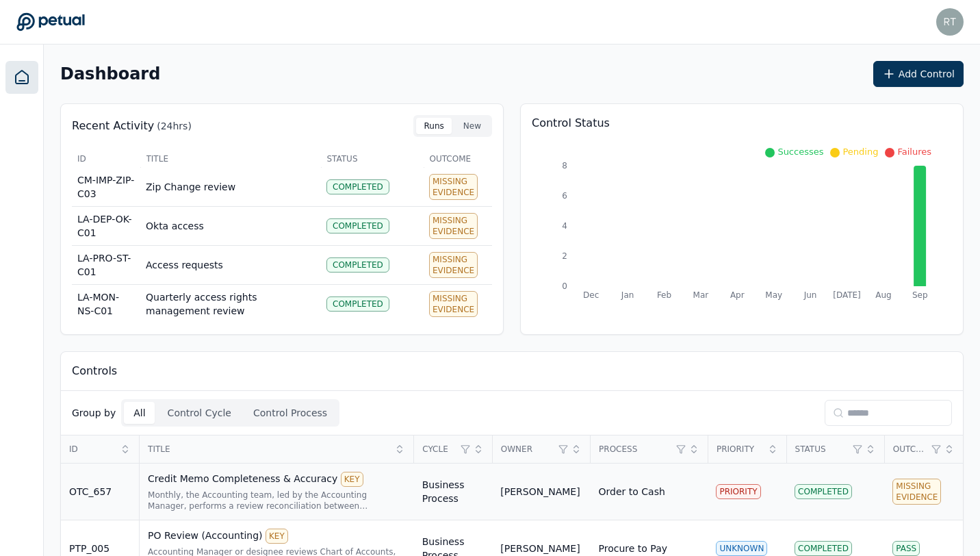  I want to click on div: OTC_657, so click(100, 491).